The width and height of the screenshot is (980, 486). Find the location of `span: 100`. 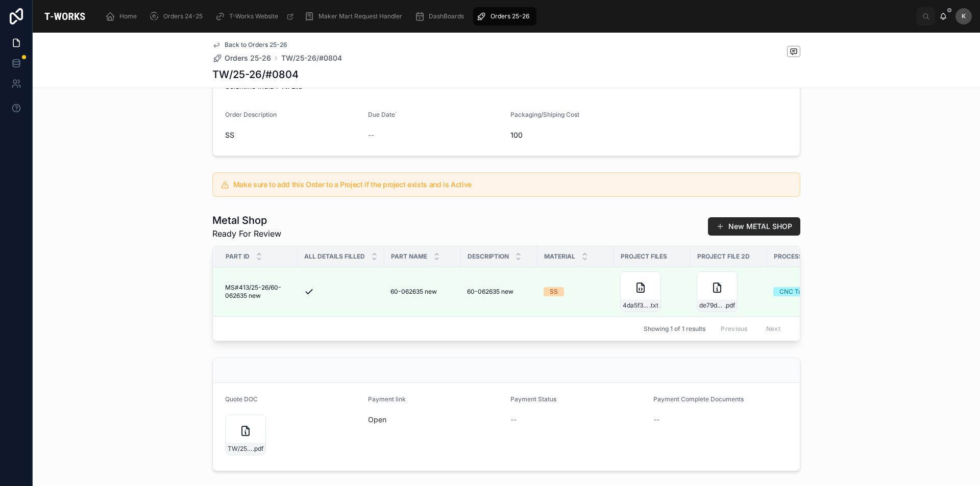

span: 100 is located at coordinates (578, 135).